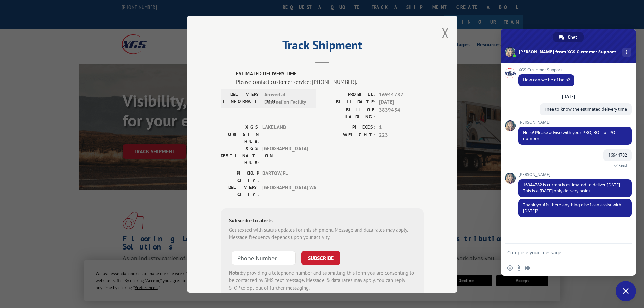 The width and height of the screenshot is (644, 308). Describe the element at coordinates (568, 37) in the screenshot. I see `div: Chat` at that location.